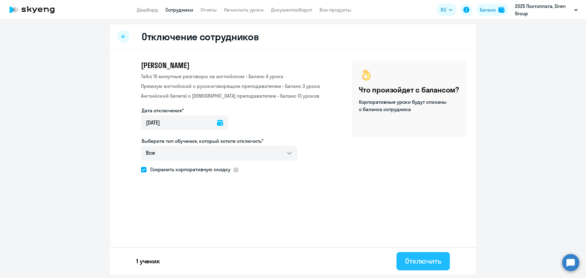 The image size is (586, 278). I want to click on p: 2025 Постоплата, Siren Group, so click(543, 10).